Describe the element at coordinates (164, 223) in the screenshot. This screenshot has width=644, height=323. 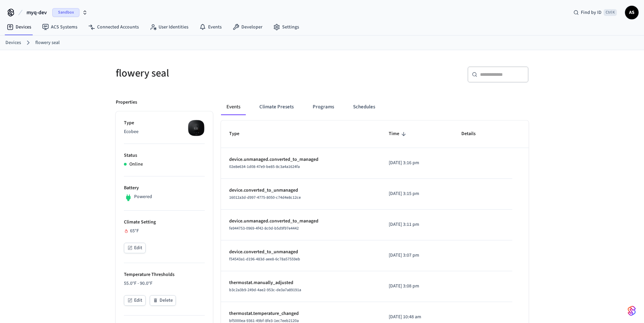
I see `p: Climate Setting` at that location.